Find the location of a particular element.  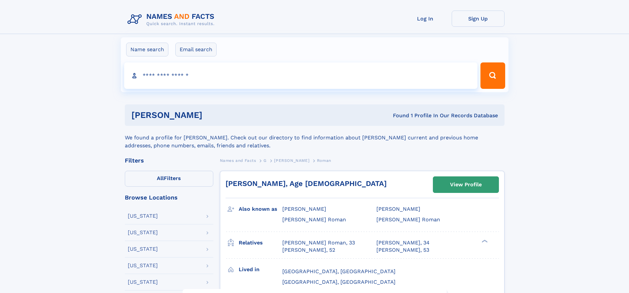

img: Logo Names and Facts is located at coordinates (172, 19).